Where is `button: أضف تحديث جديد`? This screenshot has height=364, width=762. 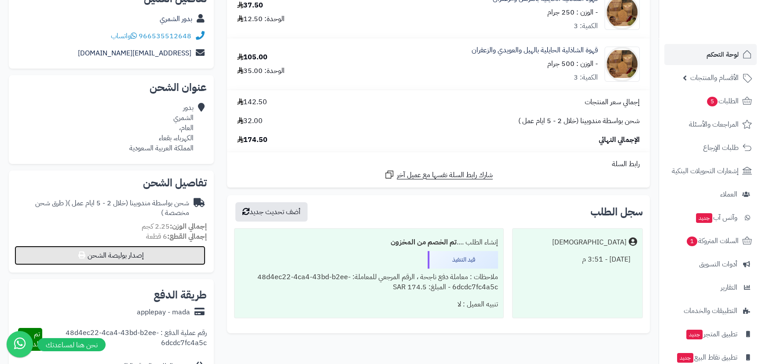
button: أضف تحديث جديد is located at coordinates (272, 212).